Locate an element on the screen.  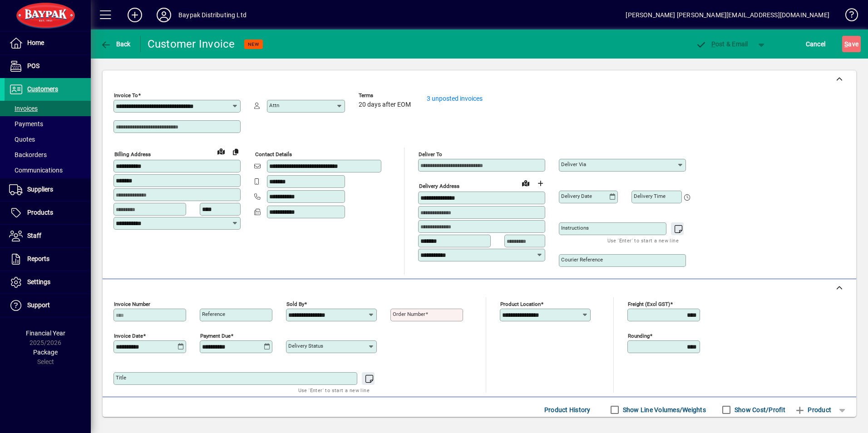
mat-label: Attn is located at coordinates (274, 105).